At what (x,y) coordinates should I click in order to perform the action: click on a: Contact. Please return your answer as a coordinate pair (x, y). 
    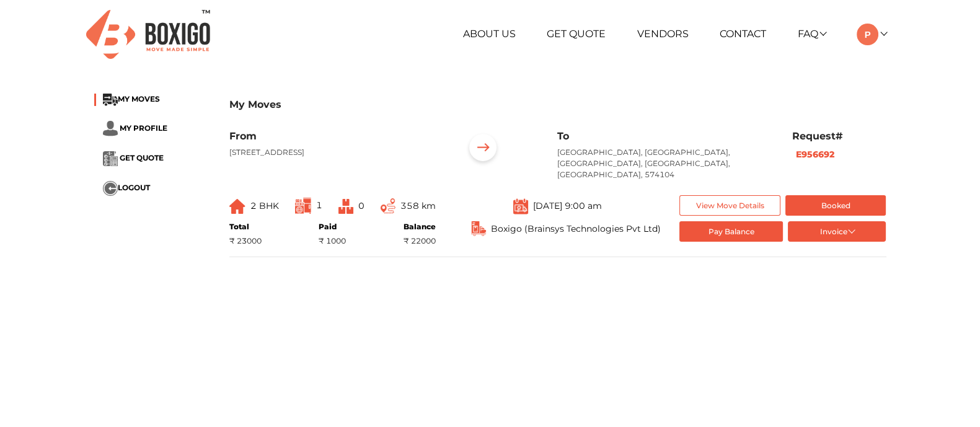
    Looking at the image, I should click on (742, 33).